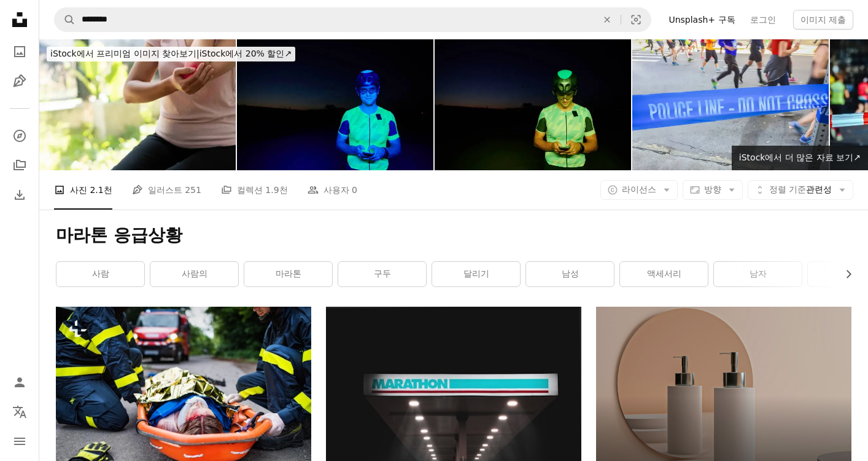  What do you see at coordinates (20, 382) in the screenshot?
I see `a: 로그인 / 가입` at bounding box center [20, 382].